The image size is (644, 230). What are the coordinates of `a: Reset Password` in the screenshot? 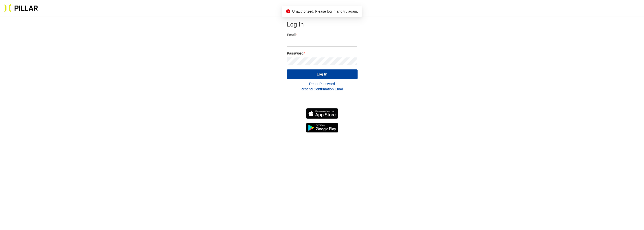 It's located at (322, 84).